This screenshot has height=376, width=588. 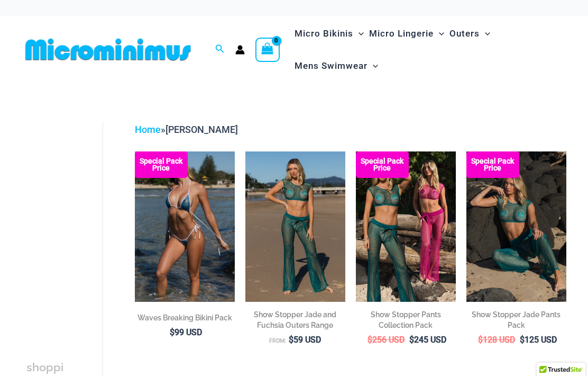 What do you see at coordinates (406, 33) in the screenshot?
I see `a: Micro LingerieMenu ToggleMenu Toggle` at bounding box center [406, 33].